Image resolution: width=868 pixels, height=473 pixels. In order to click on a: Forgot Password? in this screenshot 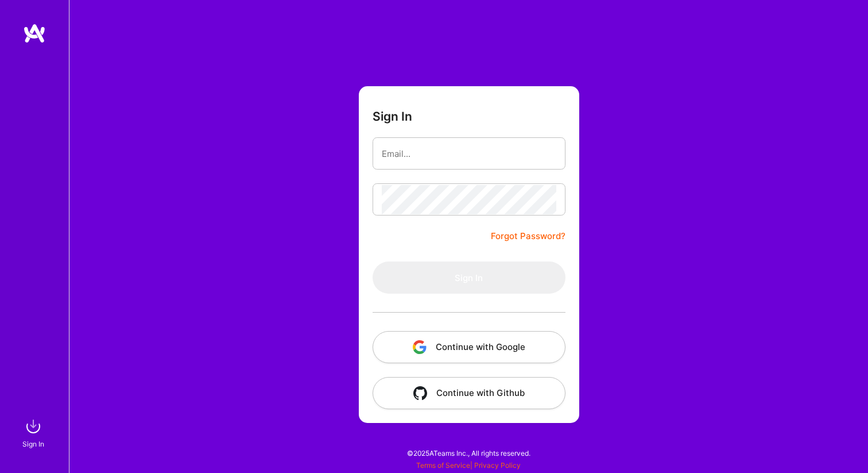, I will do `click(528, 236)`.